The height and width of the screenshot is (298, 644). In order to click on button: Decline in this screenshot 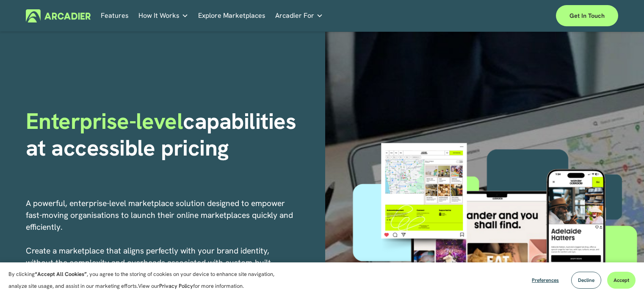, I will do `click(586, 280)`.